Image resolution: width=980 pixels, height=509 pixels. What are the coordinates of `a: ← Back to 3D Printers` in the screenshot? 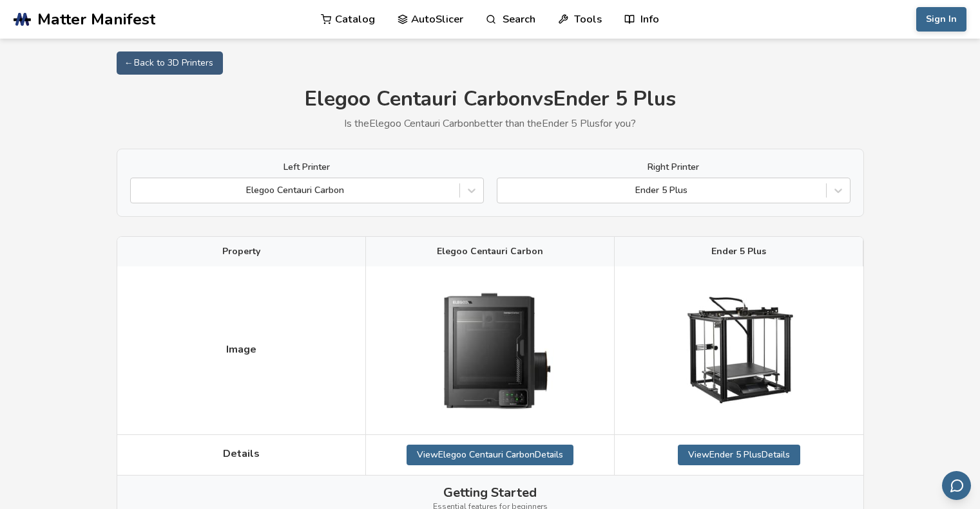 It's located at (170, 63).